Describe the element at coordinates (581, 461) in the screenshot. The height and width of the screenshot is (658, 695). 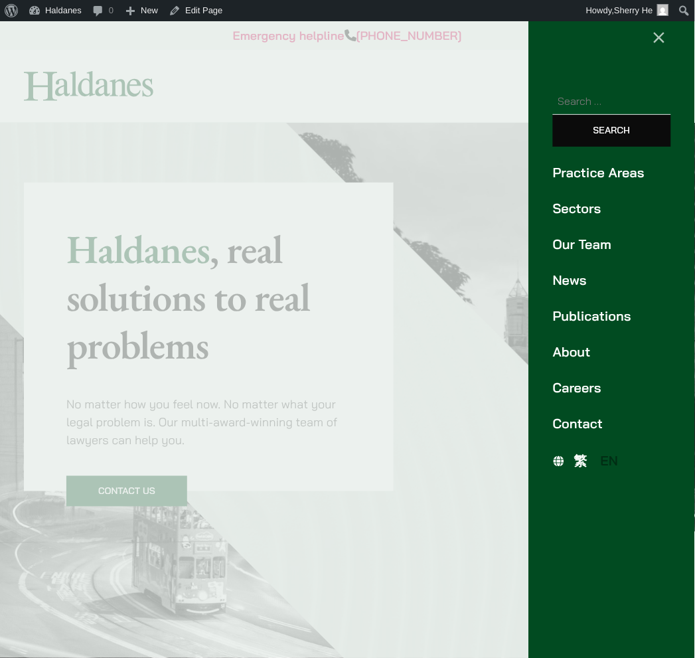
I see `a: 繁` at that location.